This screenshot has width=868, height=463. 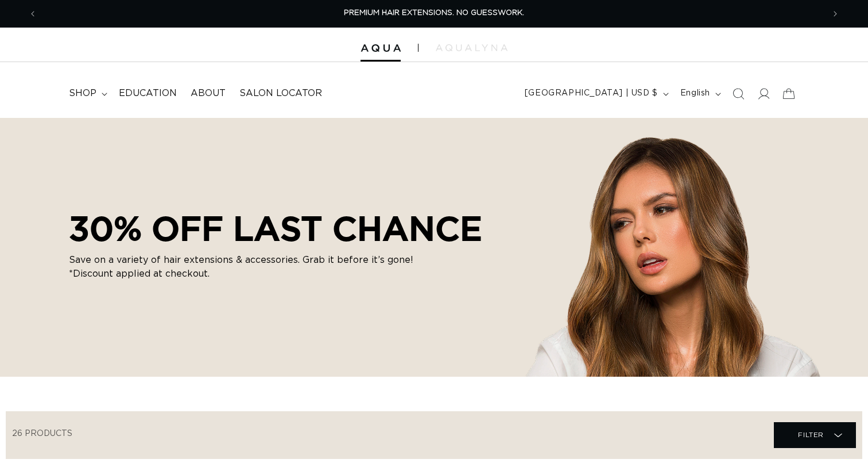 I want to click on a: Education, so click(x=148, y=93).